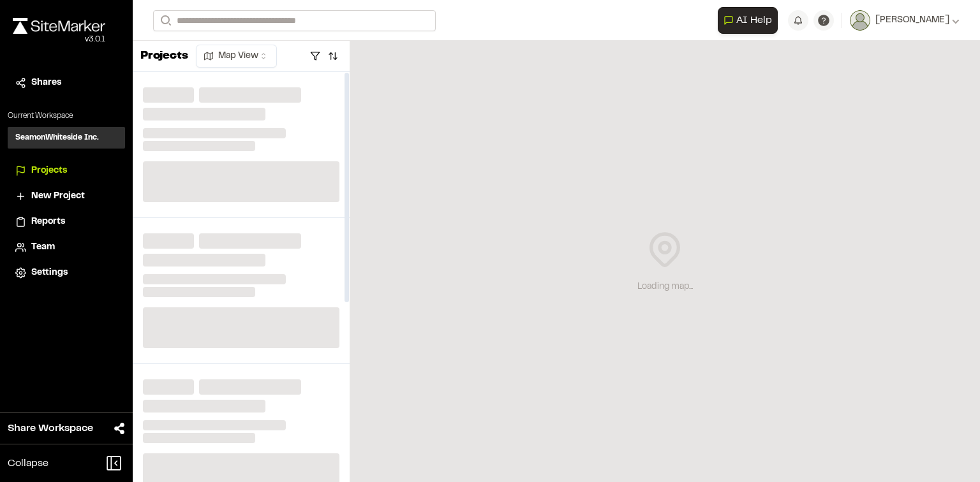 This screenshot has width=980, height=482. What do you see at coordinates (49, 273) in the screenshot?
I see `span: Settings` at bounding box center [49, 273].